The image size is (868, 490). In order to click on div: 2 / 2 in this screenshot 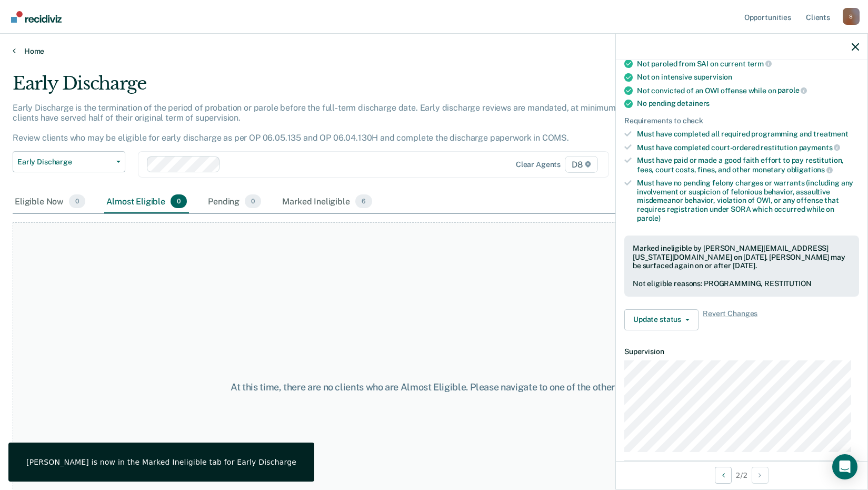, I will do `click(742, 475)`.